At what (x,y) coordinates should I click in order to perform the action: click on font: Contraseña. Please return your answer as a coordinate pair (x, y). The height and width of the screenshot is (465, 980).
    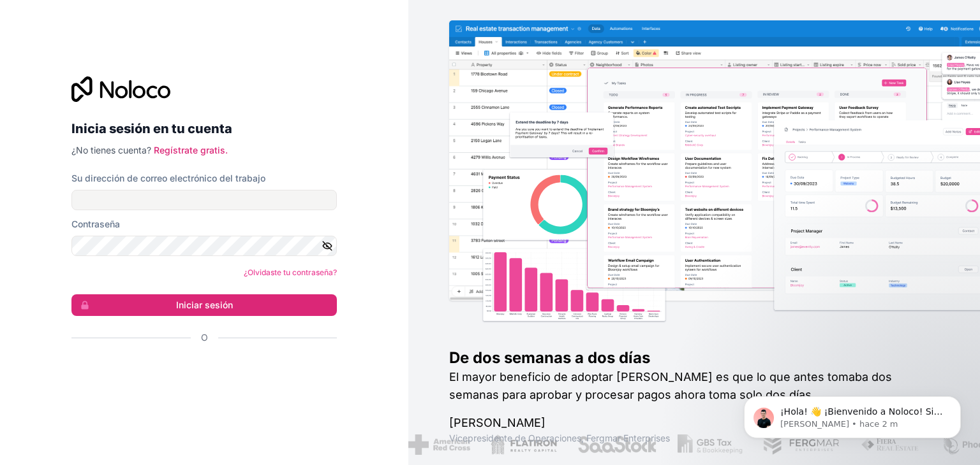
    Looking at the image, I should click on (96, 224).